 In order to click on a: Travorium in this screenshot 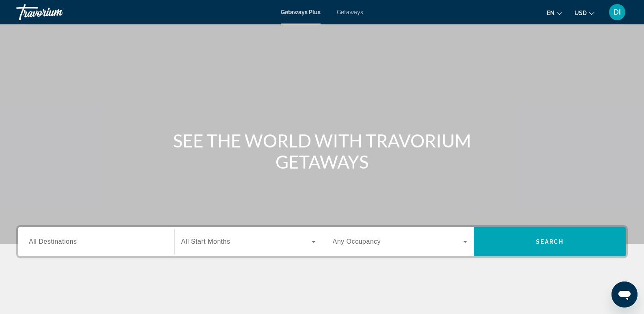, I will do `click(57, 12)`.